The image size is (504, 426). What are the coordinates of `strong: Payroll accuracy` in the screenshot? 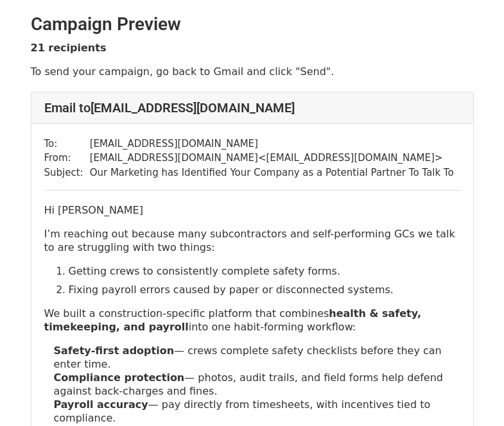 It's located at (101, 404).